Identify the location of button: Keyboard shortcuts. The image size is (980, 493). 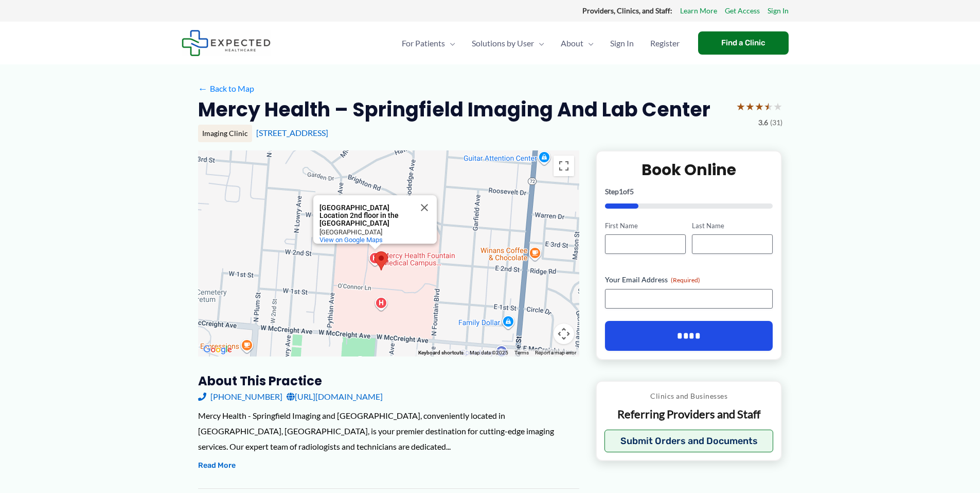
(440, 353).